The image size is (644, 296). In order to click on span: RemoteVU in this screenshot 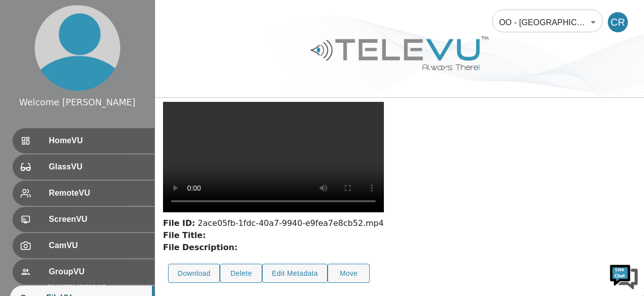, I will do `click(97, 193)`.